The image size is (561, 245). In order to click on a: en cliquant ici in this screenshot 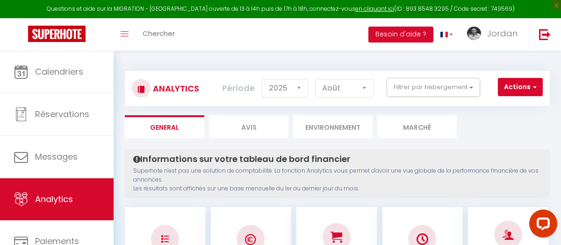, I will do `click(374, 8)`.